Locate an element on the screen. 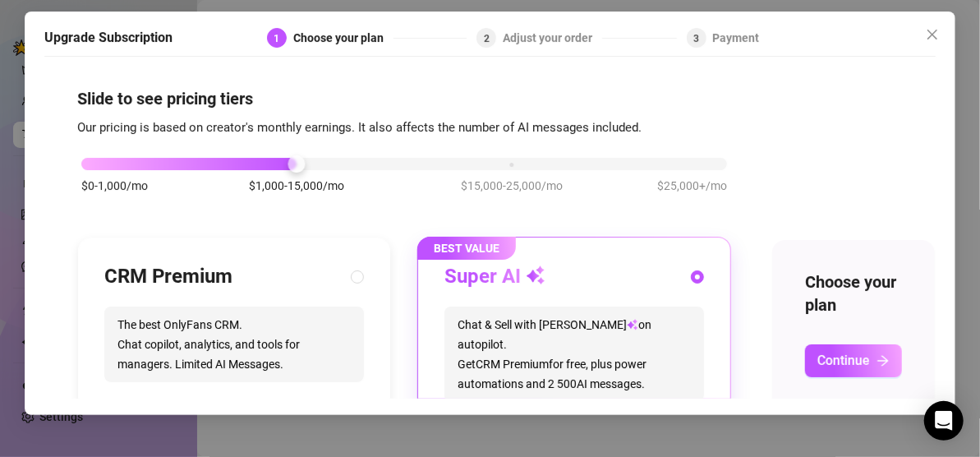 This screenshot has height=457, width=980. h3: Super AI is located at coordinates (494, 277).